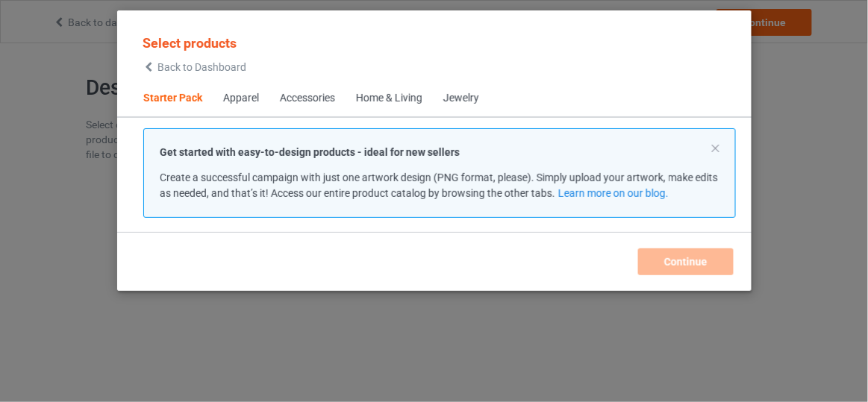 The width and height of the screenshot is (868, 402). Describe the element at coordinates (439, 185) in the screenshot. I see `span: Create a successful campaign with just one artwork design (PNG format, please). Simply upload you...` at that location.